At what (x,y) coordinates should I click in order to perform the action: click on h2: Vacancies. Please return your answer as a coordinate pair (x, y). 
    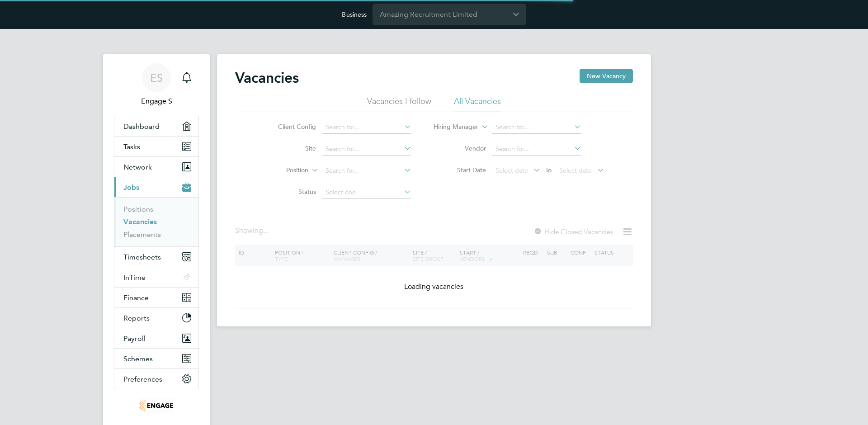
    Looking at the image, I should click on (267, 78).